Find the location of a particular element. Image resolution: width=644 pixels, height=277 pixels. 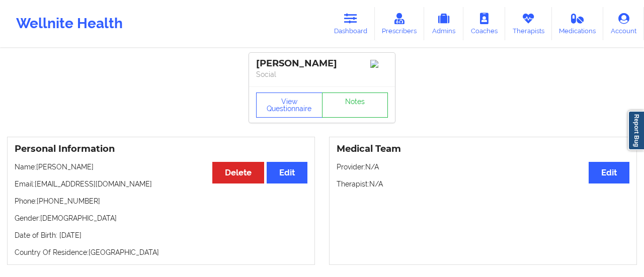

p: Therapist: N/A is located at coordinates (483, 184).